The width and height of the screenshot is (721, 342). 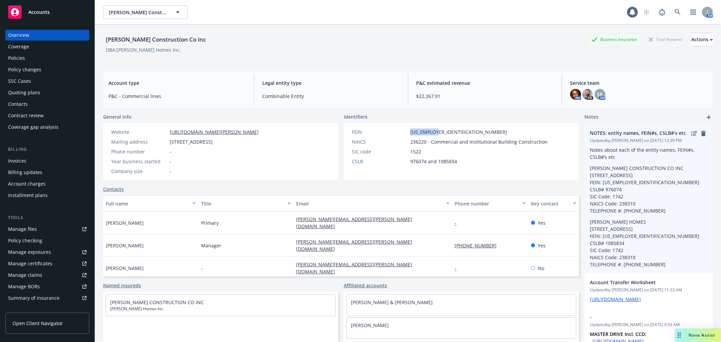 What do you see at coordinates (380, 142) in the screenshot?
I see `div: NAICS` at bounding box center [380, 142].